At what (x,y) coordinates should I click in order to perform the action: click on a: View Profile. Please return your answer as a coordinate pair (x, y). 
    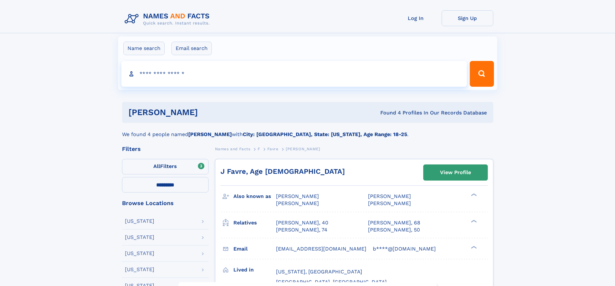
    Looking at the image, I should click on (456, 173).